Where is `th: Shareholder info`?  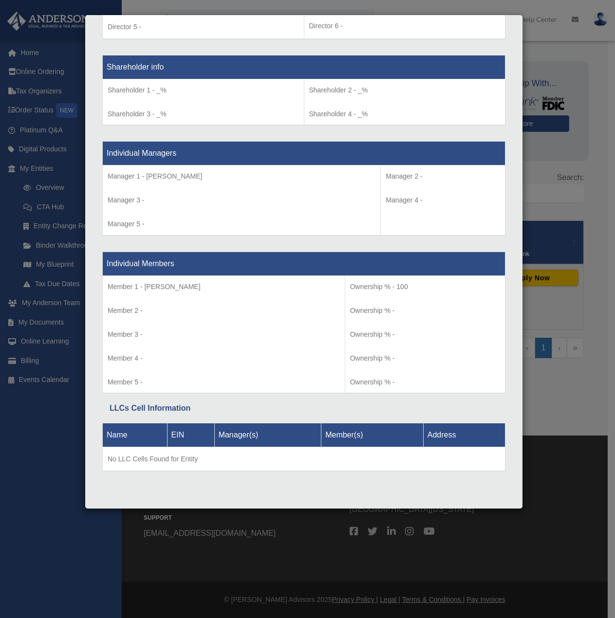 th: Shareholder info is located at coordinates (304, 67).